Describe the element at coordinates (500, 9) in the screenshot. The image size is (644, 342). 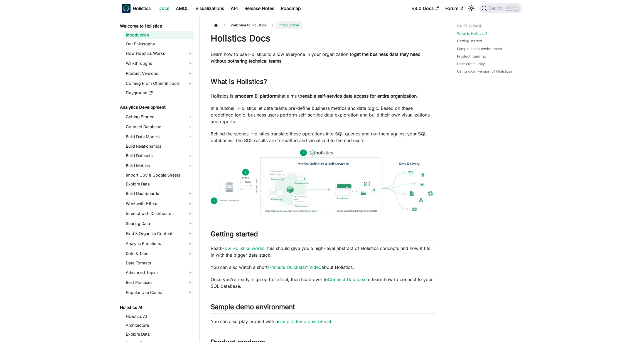
I see `button: Search (Ctrl+K)` at that location.